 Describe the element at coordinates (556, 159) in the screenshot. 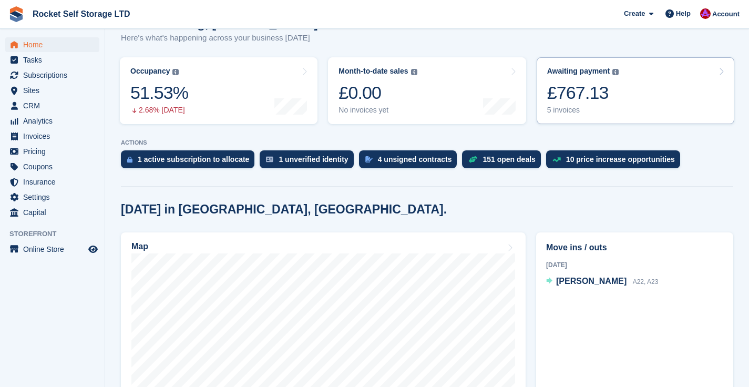

I see `img: price_increase_opportunities-93ffe204e8149a01c8c9dc8f82e8f89637d9d84a8eef4429ea346261dce0b2c0.svg` at that location.